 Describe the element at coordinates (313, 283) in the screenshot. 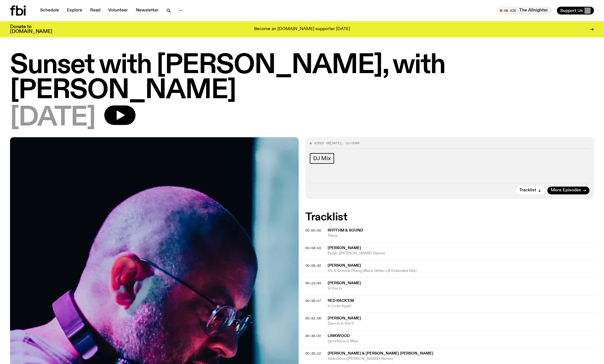

I see `span: 00:13:43` at that location.